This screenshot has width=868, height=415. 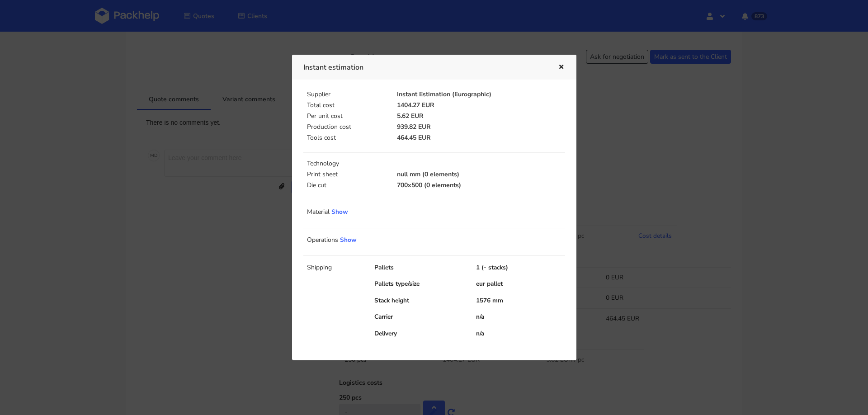 I want to click on p: Die cut, so click(x=347, y=185).